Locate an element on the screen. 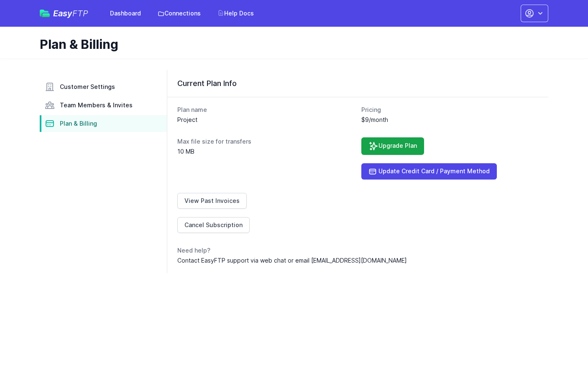 The image size is (588, 367). a: EasyFTP is located at coordinates (64, 14).